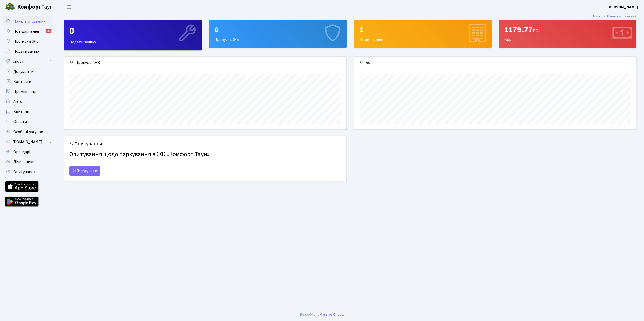 This screenshot has height=321, width=644. What do you see at coordinates (422, 34) in the screenshot?
I see `div: Приміщення` at bounding box center [422, 34].